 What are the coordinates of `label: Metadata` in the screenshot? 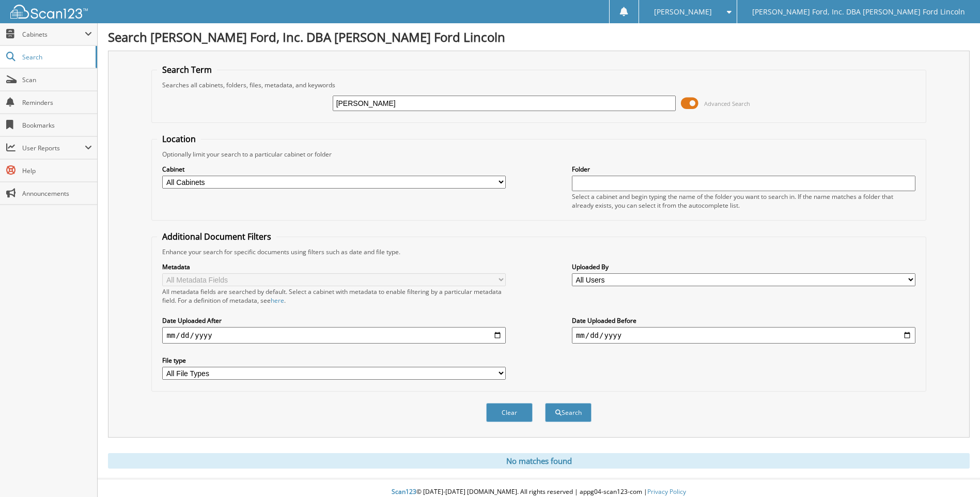 It's located at (333, 266).